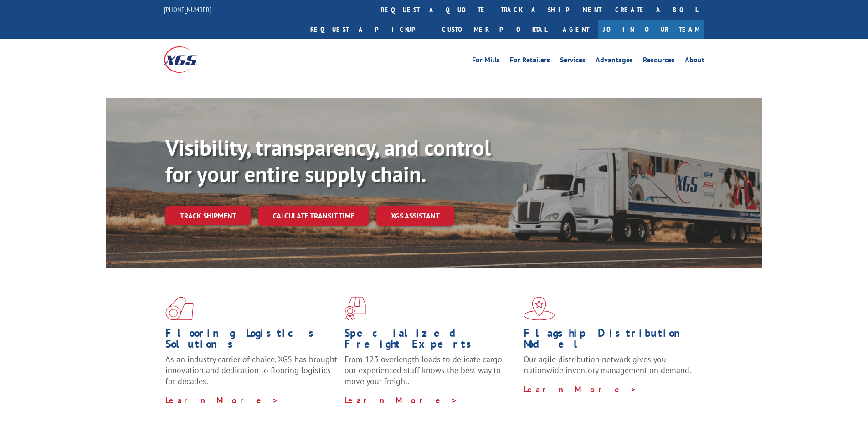  What do you see at coordinates (651, 29) in the screenshot?
I see `a: Join Our Team` at bounding box center [651, 29].